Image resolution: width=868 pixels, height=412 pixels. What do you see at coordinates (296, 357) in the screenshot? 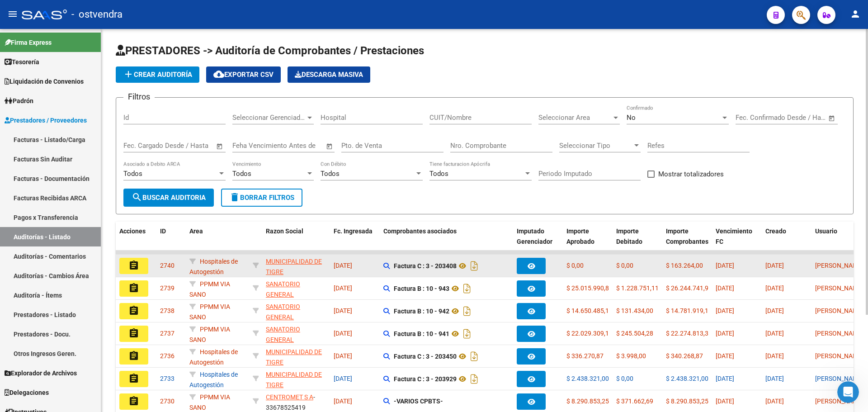
I see `div: - 30999284899` at bounding box center [296, 357].